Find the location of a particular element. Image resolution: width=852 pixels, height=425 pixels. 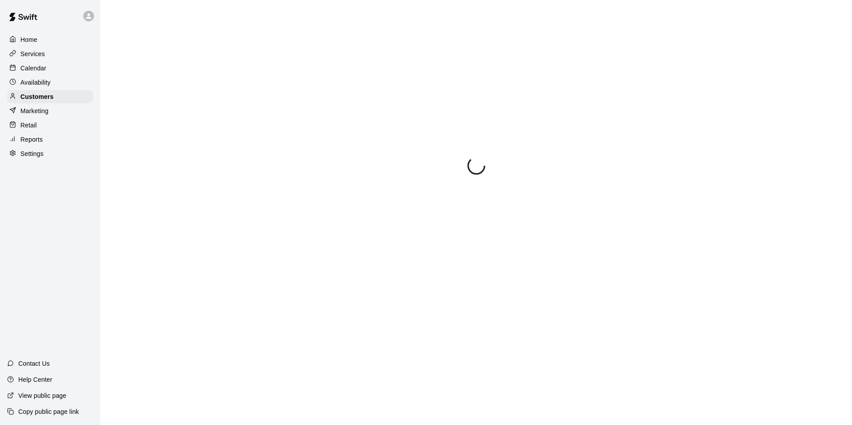

p: Services is located at coordinates (33, 54).